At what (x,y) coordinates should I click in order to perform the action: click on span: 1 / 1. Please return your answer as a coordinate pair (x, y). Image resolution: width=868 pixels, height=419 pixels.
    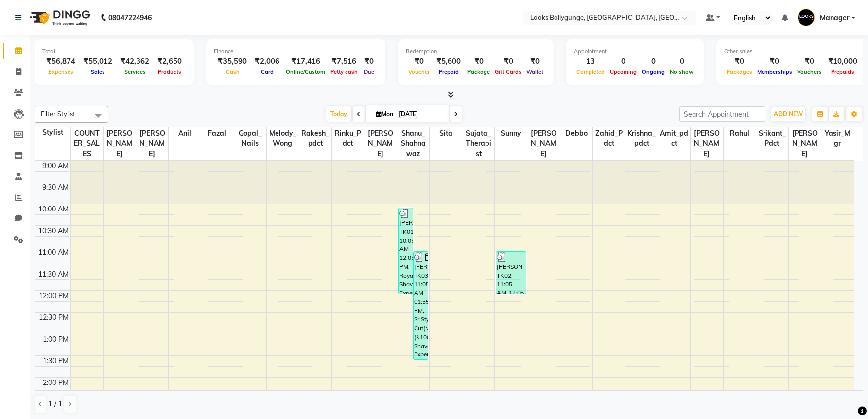
    Looking at the image, I should click on (55, 404).